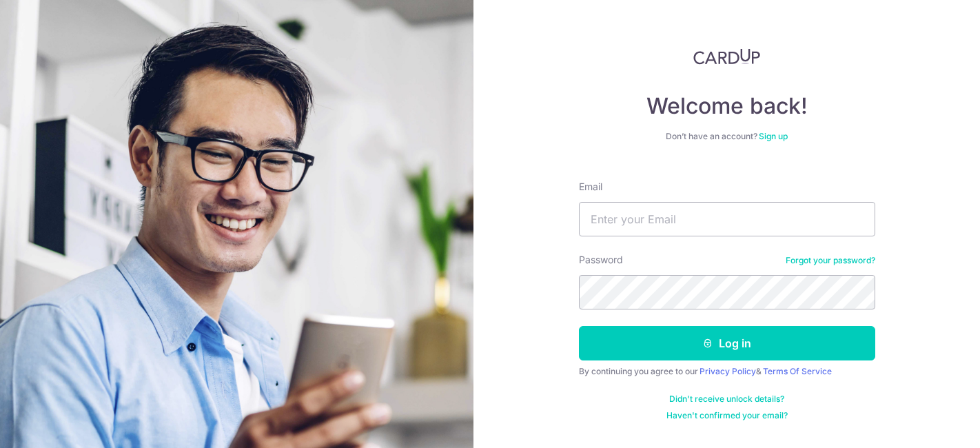 This screenshot has height=448, width=980. What do you see at coordinates (601, 260) in the screenshot?
I see `label: Password` at bounding box center [601, 260].